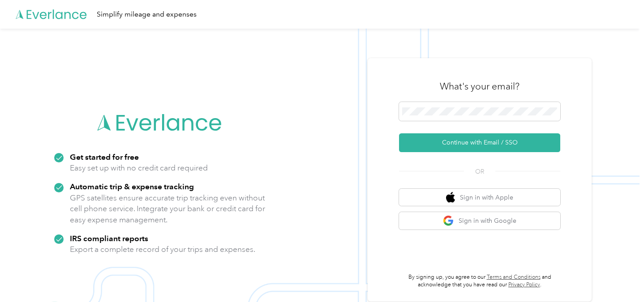 The image size is (644, 302). What do you see at coordinates (480, 86) in the screenshot?
I see `h3: What's your email?` at bounding box center [480, 86].